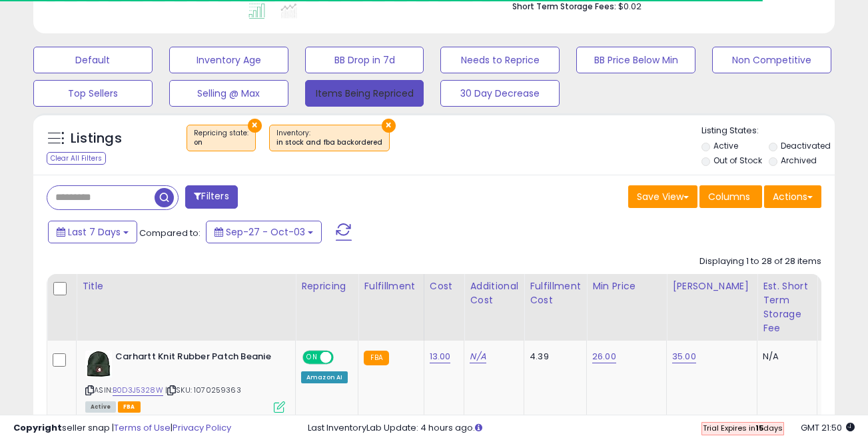  What do you see at coordinates (605, 357) in the screenshot?
I see `a: 26.00` at bounding box center [605, 357].